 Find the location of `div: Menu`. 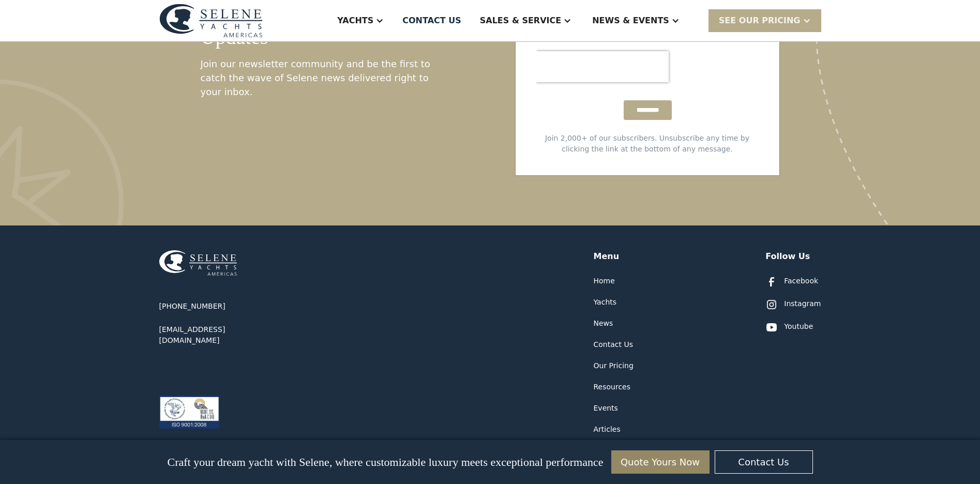

div: Menu is located at coordinates (606, 257).